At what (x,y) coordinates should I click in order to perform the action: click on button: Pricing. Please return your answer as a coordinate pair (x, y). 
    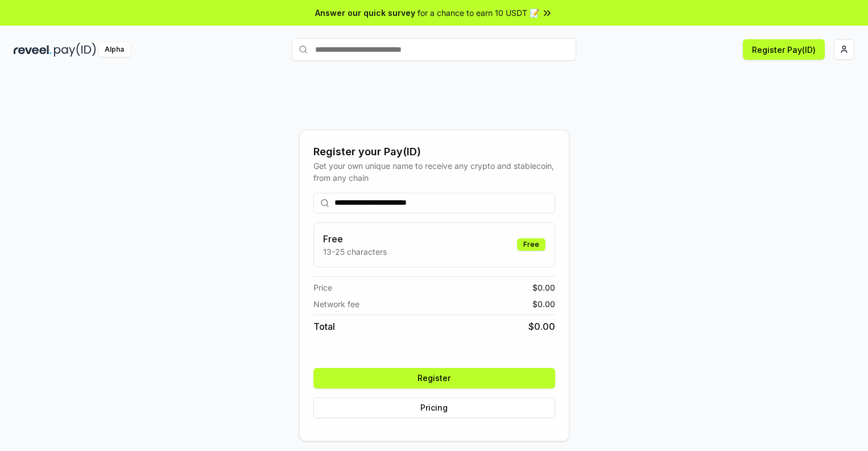
    Looking at the image, I should click on (434, 408).